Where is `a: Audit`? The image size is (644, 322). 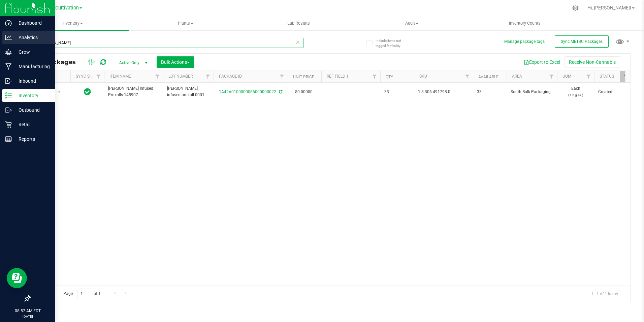
a: Audit is located at coordinates (411, 23).